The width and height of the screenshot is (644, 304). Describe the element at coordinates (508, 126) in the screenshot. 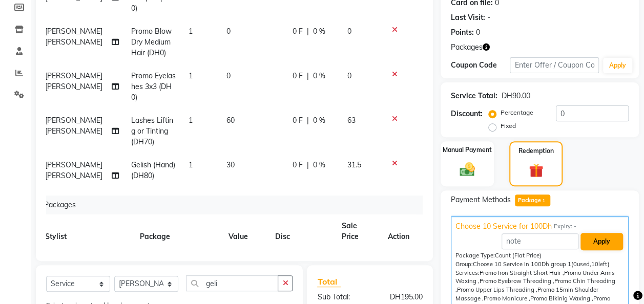

I see `label: Fixed` at that location.